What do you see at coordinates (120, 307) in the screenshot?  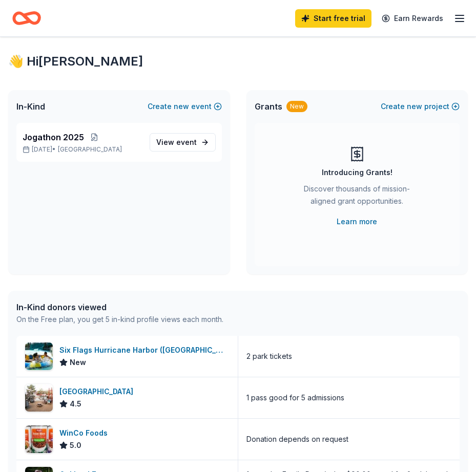 I see `div: In-Kind donors viewed` at bounding box center [120, 307].